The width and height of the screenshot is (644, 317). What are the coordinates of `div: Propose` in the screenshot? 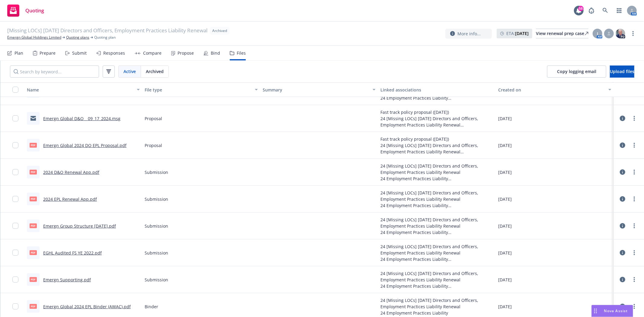 It's located at (186, 53).